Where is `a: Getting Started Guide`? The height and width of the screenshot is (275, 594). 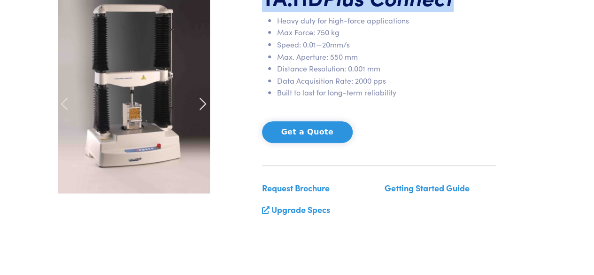
a: Getting Started Guide is located at coordinates (427, 187).